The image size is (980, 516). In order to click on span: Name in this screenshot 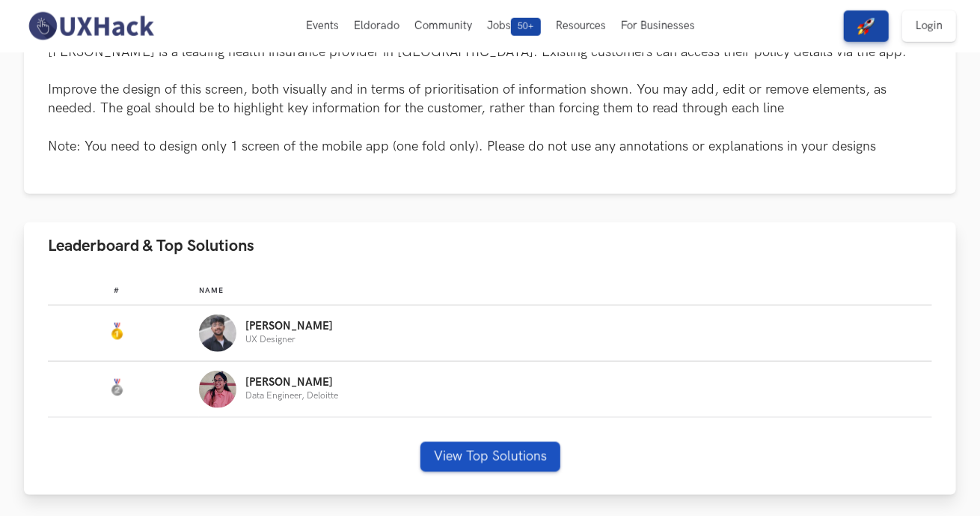, I will do `click(211, 291)`.